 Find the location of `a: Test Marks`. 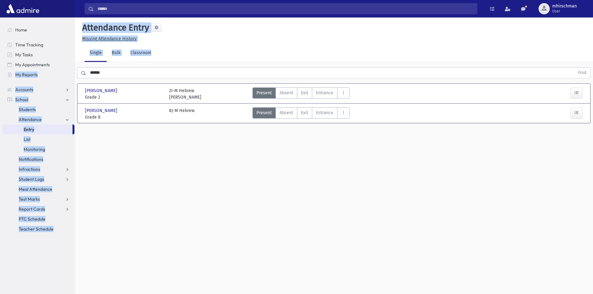

a: Test Marks is located at coordinates (38, 199).